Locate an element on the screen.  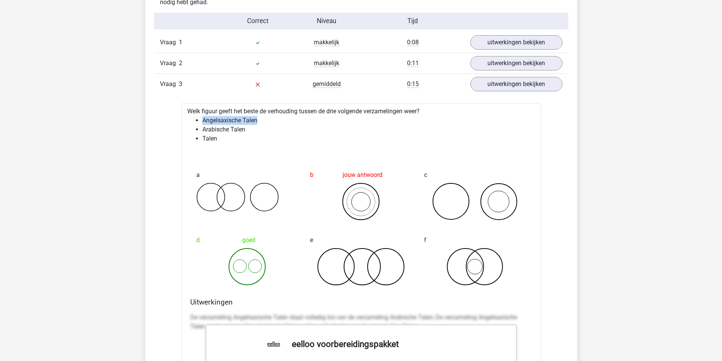
span: e is located at coordinates (312, 240).